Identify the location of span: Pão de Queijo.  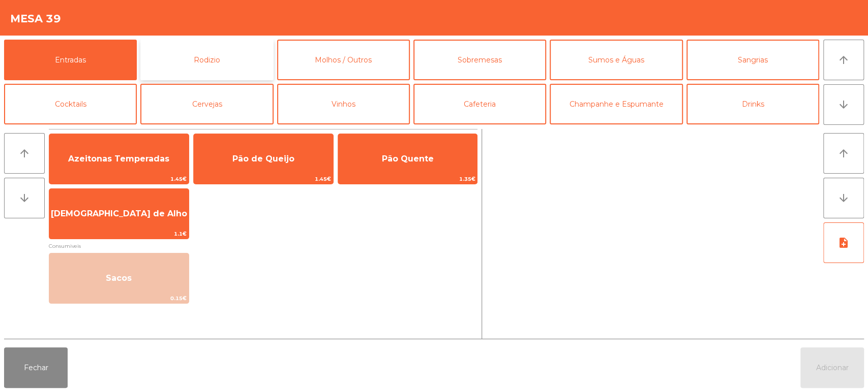
(263, 159).